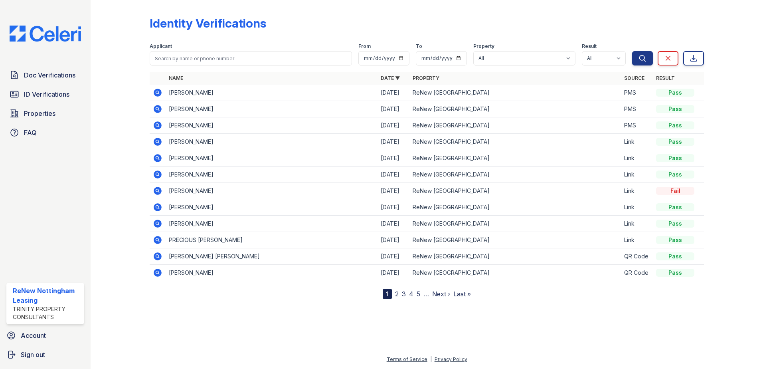 This screenshot has height=369, width=763. I want to click on img: CE_Logo_Blue-a8612792a0a2168367f1c8372b55b34899dd931a85d93a1a3d3e32e68fde9ad4.png, so click(45, 34).